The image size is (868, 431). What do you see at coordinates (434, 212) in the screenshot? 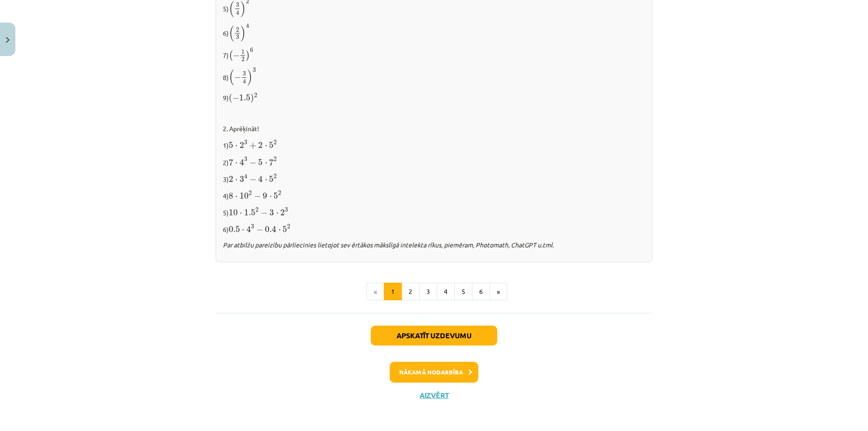
I see `p: 5)` at bounding box center [434, 212].